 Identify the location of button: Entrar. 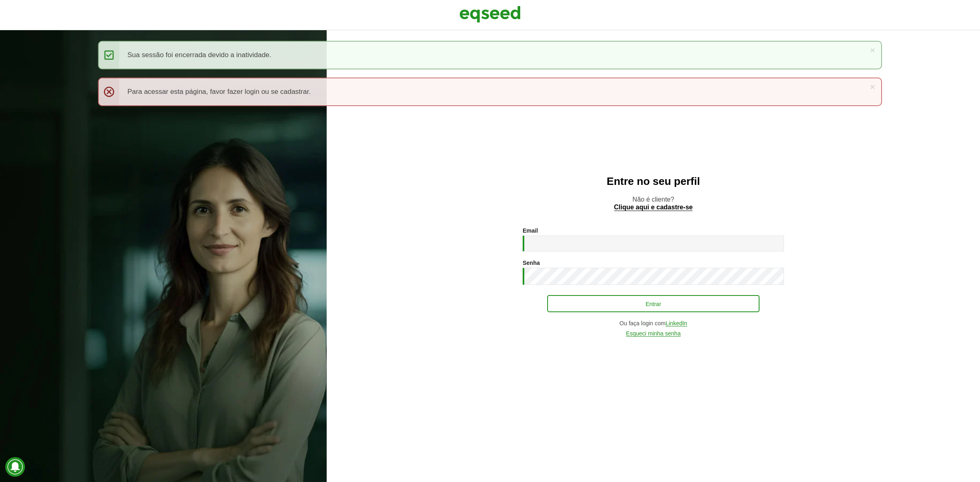
(653, 304).